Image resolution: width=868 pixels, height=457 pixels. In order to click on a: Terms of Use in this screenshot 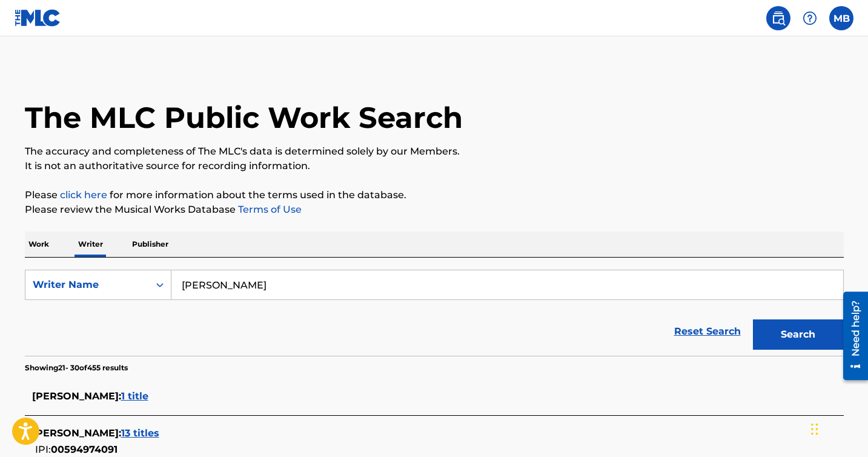, I will do `click(269, 209)`.